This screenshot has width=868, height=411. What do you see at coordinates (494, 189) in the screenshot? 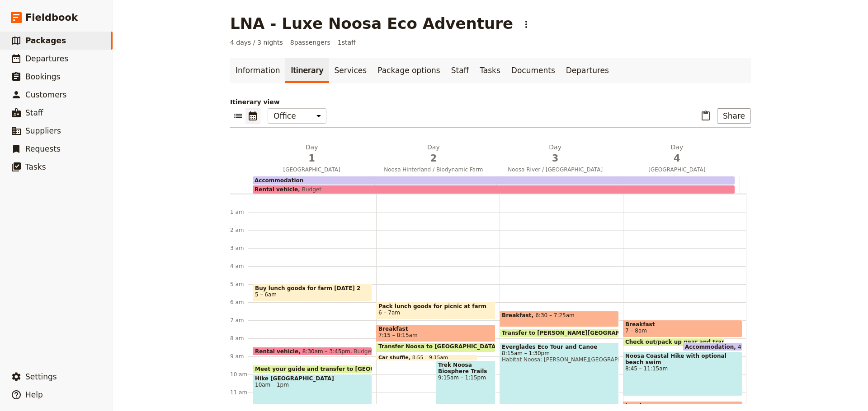
I see `div: Rental vehicleBudget` at bounding box center [494, 189].